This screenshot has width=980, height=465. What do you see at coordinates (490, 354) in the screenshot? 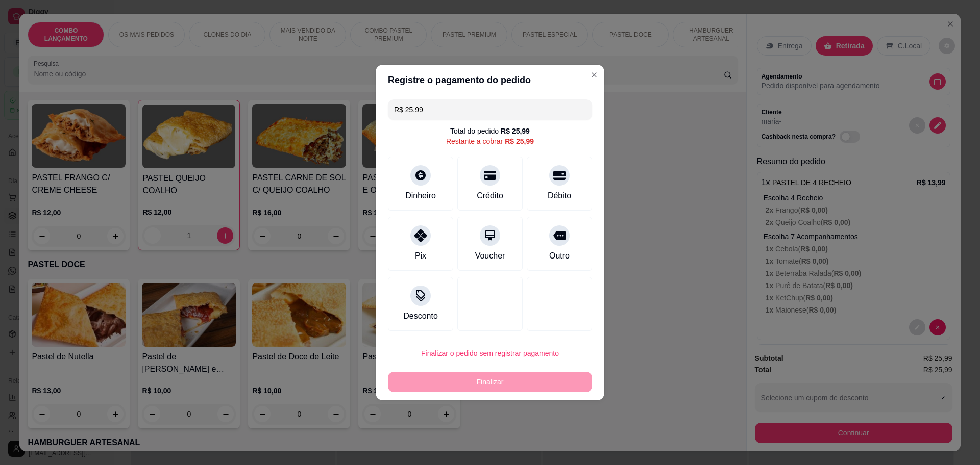
I see `button: Finalizar o pedido sem registrar pagamento` at bounding box center [490, 354].